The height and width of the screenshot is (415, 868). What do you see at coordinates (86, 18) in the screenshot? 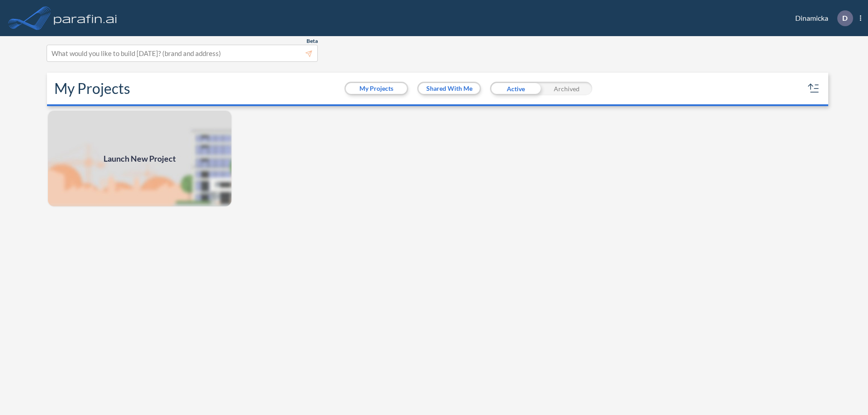
I see `img: logo` at bounding box center [86, 18].